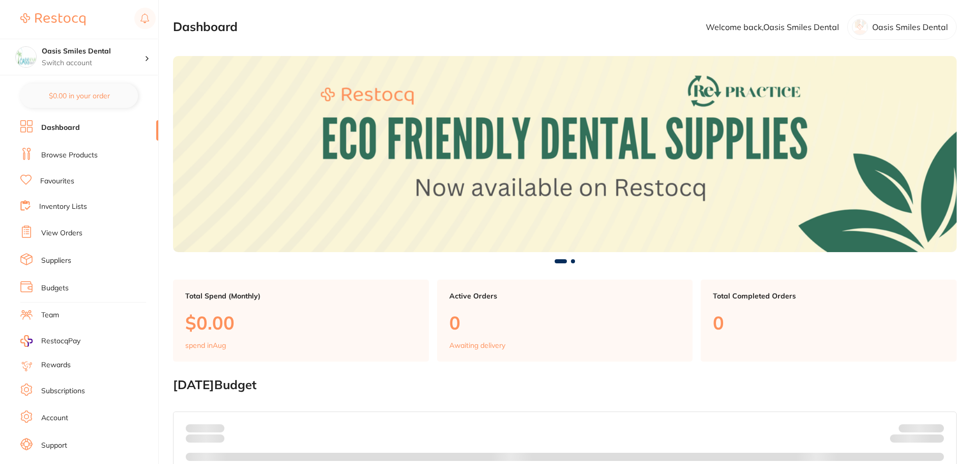  I want to click on p: month, so click(205, 438).